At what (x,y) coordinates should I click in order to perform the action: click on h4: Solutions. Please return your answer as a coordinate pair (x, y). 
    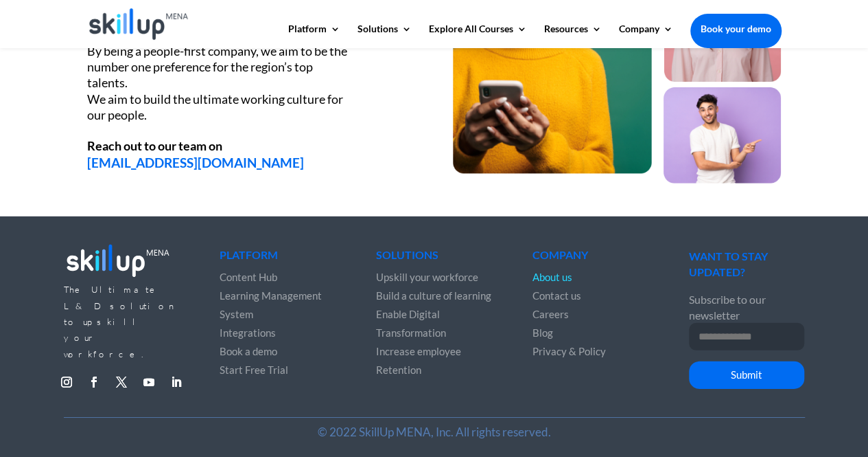
    Looking at the image, I should click on (434, 258).